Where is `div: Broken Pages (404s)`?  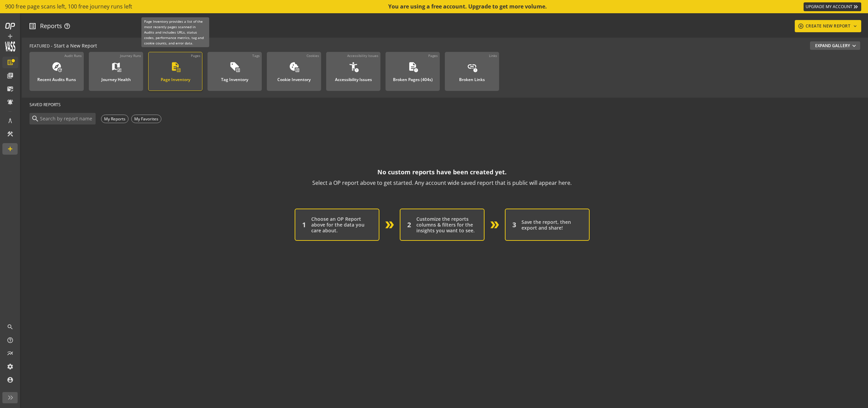
div: Broken Pages (404s) is located at coordinates (413, 78).